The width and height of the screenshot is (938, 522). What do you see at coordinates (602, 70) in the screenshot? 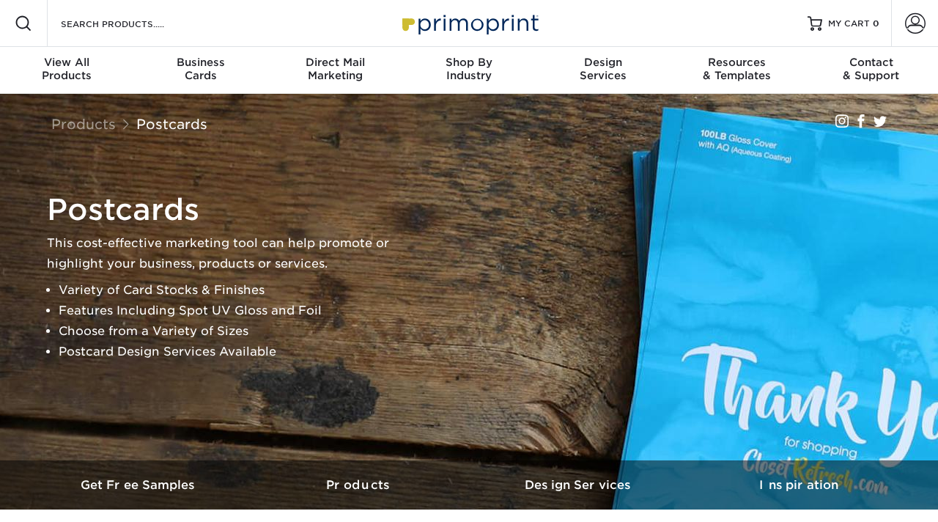
I see `a: DesignServices` at bounding box center [602, 70].